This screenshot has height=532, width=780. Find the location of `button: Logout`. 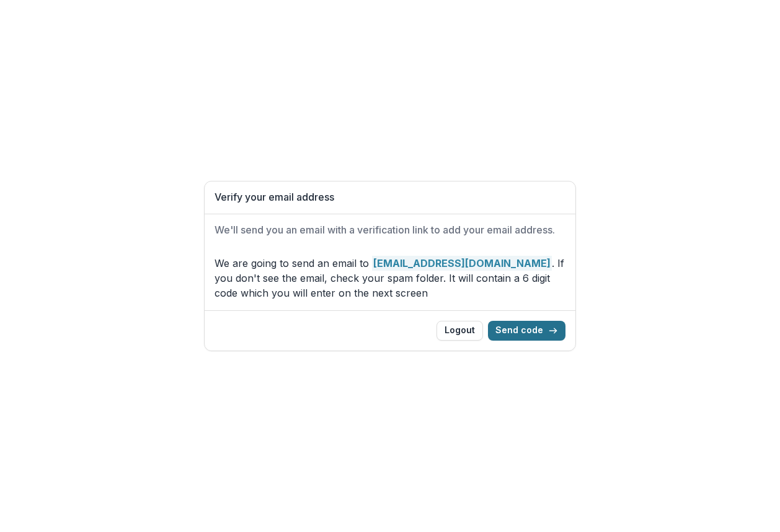

button: Logout is located at coordinates (460, 331).